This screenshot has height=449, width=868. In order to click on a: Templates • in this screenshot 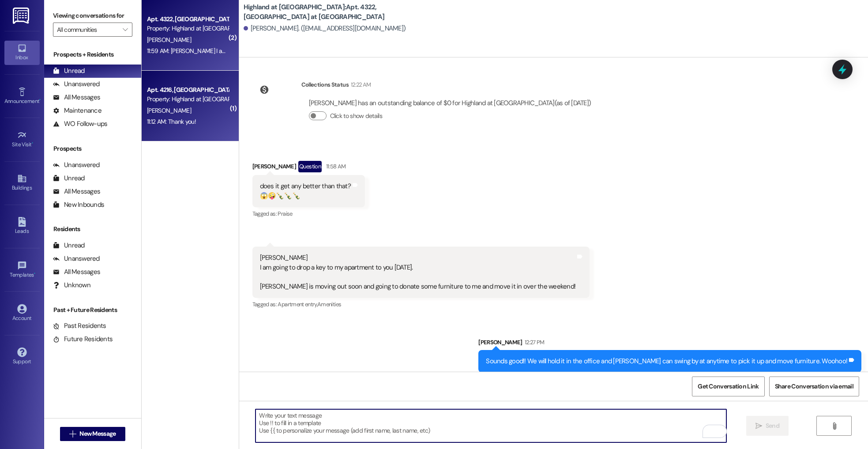, I will do `click(22, 270)`.